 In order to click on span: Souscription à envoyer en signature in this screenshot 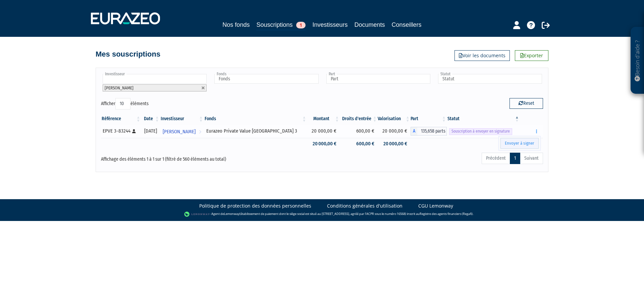, I will do `click(481, 131)`.